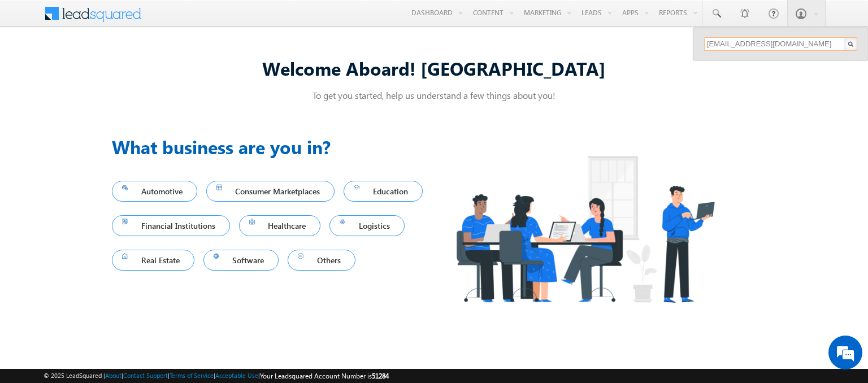 The width and height of the screenshot is (868, 383). Describe the element at coordinates (237, 375) in the screenshot. I see `a: Acceptable Use` at that location.